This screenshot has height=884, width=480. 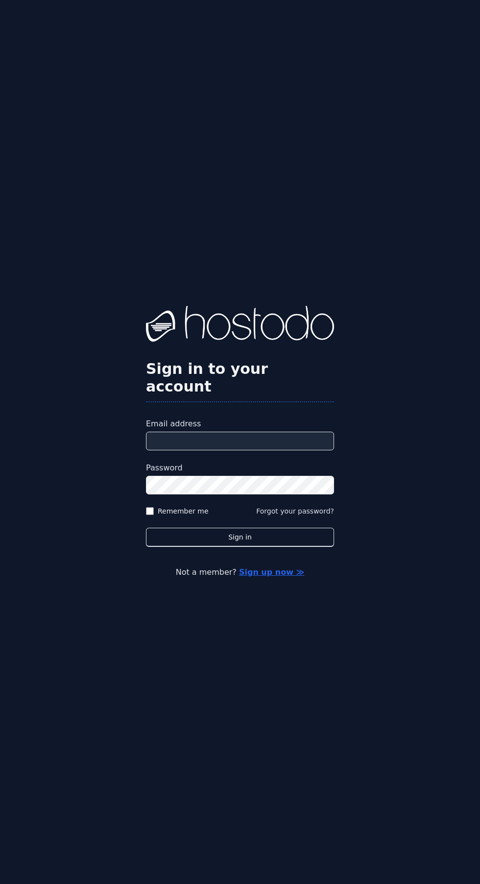 What do you see at coordinates (240, 424) in the screenshot?
I see `label: Email address` at bounding box center [240, 424].